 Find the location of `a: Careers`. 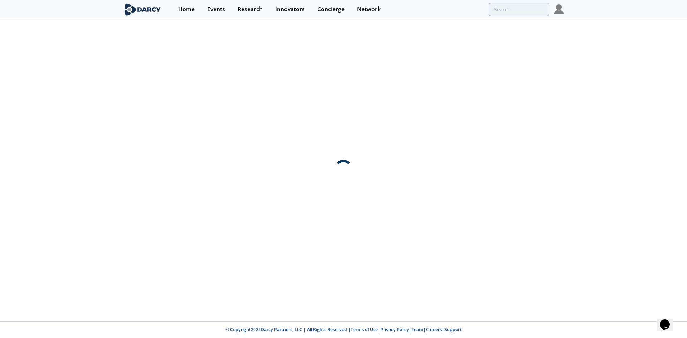

a: Careers is located at coordinates (434, 330).